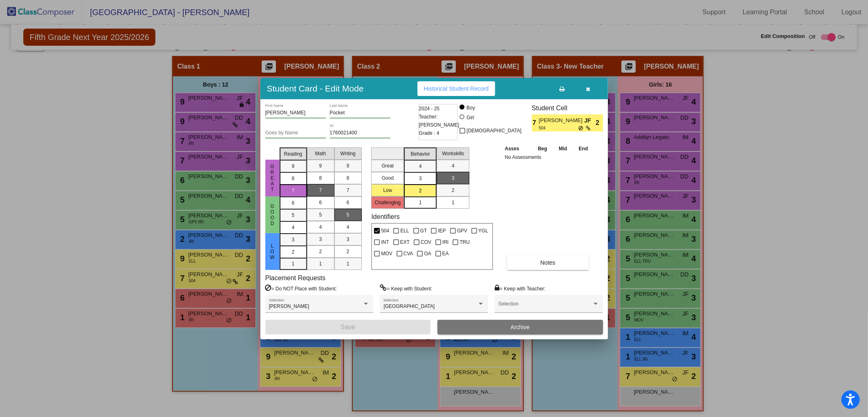  I want to click on span: GT, so click(424, 231).